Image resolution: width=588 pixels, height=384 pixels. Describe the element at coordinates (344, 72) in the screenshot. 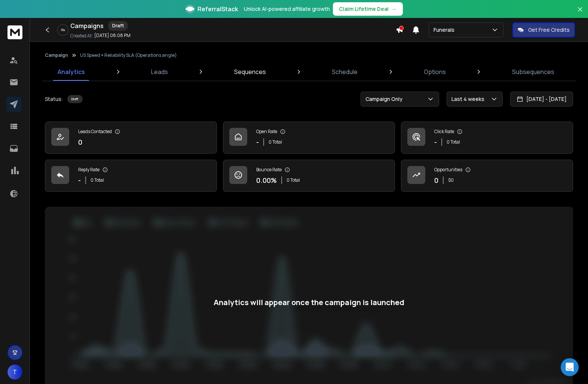

I see `p: Schedule` at that location.